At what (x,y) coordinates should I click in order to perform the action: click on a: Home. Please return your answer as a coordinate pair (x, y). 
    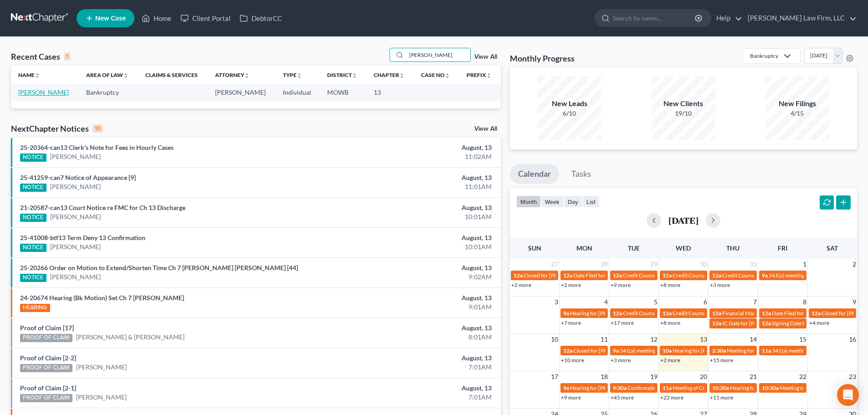
    Looking at the image, I should click on (156, 18).